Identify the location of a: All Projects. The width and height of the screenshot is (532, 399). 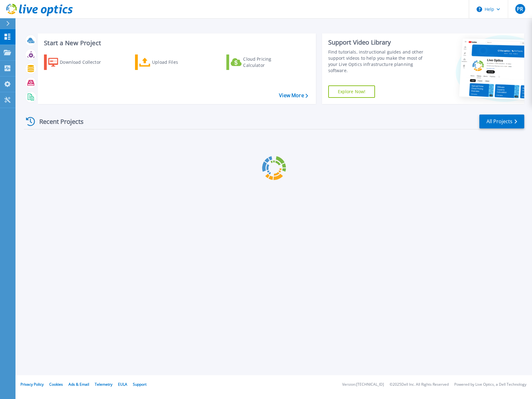
(502, 121).